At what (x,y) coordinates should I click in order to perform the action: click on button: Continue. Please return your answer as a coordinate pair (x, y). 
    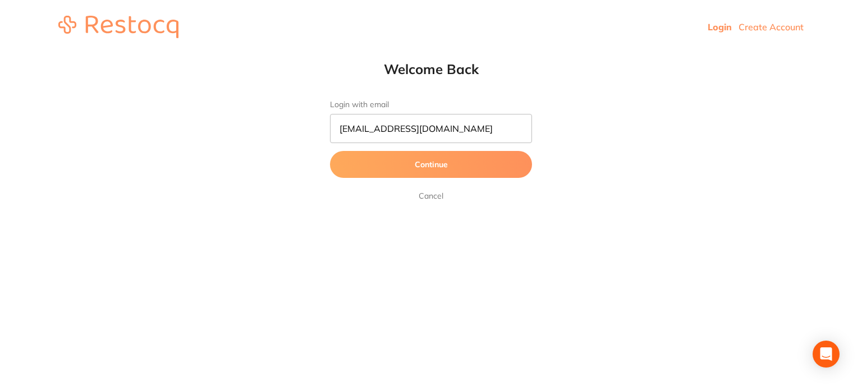
    Looking at the image, I should click on (431, 165).